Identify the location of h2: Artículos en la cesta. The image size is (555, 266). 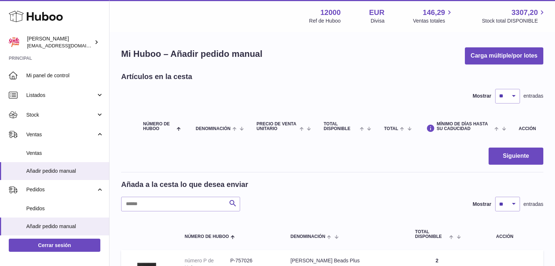
(156, 77).